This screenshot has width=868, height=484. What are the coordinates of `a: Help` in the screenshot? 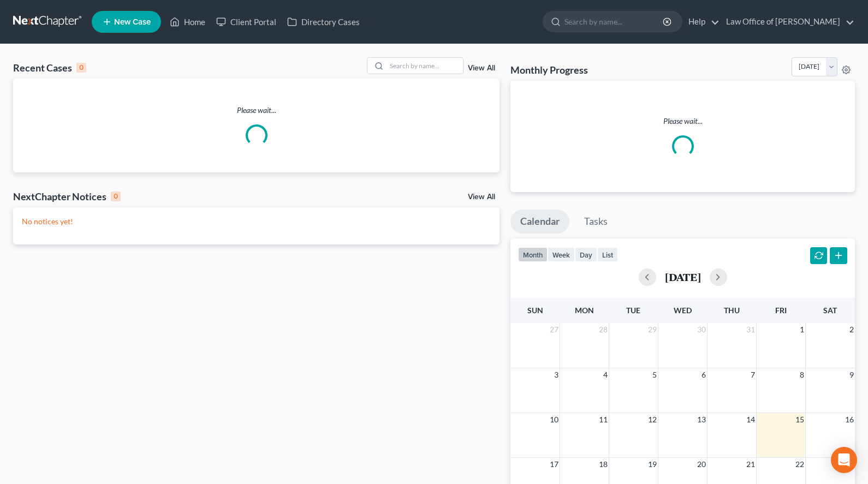 It's located at (701, 22).